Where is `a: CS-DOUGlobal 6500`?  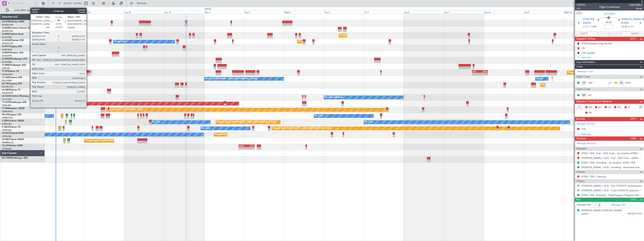 a: CS-DOUGlobal 6500 is located at coordinates (12, 133).